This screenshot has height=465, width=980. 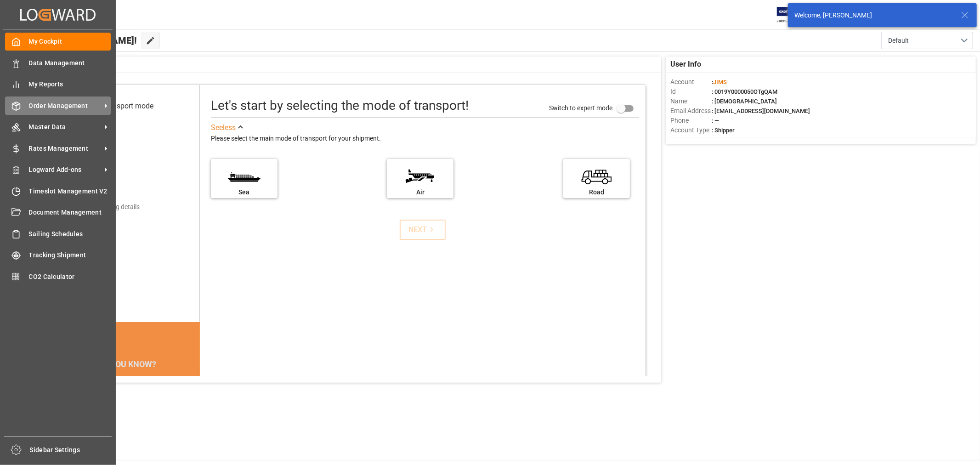 What do you see at coordinates (58, 234) in the screenshot?
I see `a: Sailing Schedules` at bounding box center [58, 234].